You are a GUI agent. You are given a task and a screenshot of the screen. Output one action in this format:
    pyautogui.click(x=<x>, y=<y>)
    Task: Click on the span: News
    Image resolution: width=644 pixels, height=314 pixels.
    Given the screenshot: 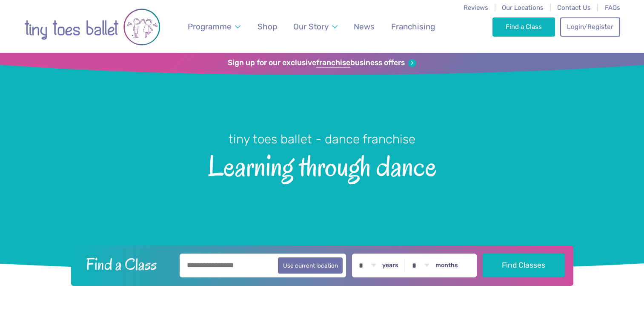 What is the action you would take?
    pyautogui.click(x=364, y=26)
    